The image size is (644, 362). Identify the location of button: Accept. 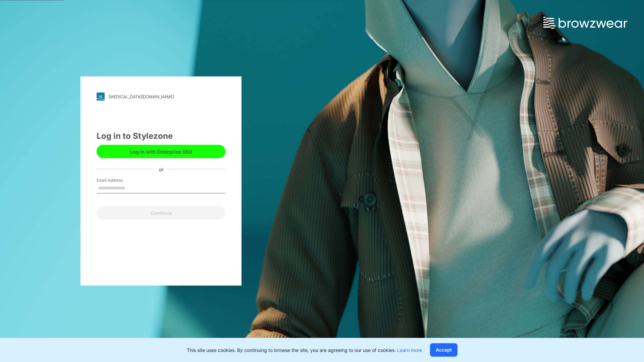
(444, 350).